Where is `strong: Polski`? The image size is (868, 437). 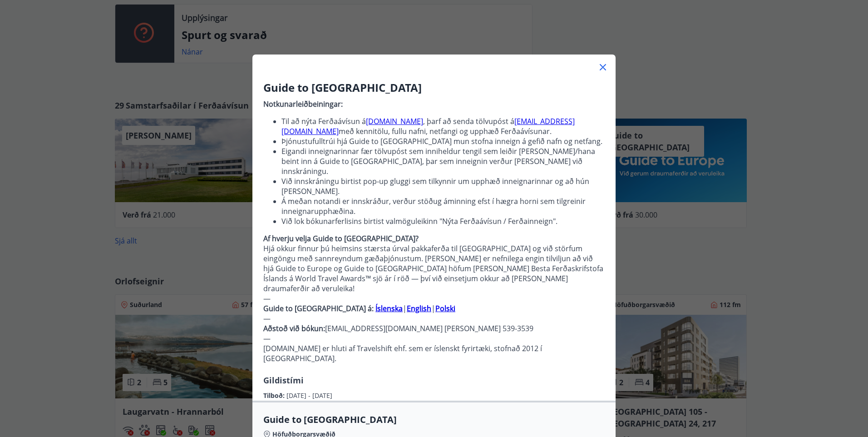
strong: Polski is located at coordinates (446, 309).